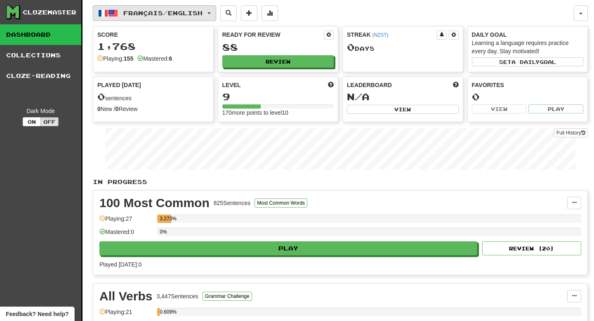 The image size is (594, 321). Describe the element at coordinates (153, 109) in the screenshot. I see `div: New / Review` at that location.